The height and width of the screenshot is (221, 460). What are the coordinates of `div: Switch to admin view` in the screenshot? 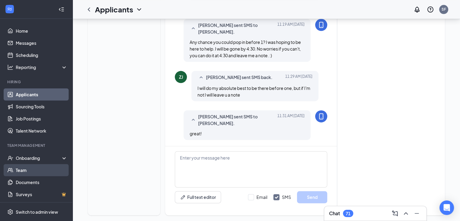 It's located at (37, 212).